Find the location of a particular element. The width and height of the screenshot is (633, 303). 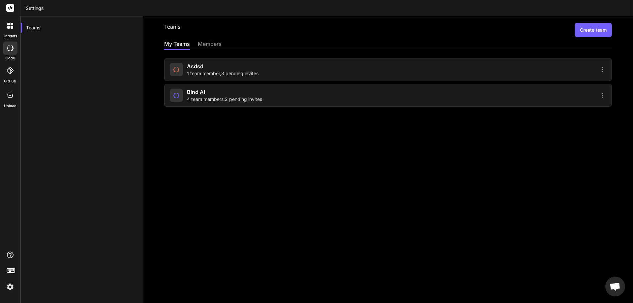

label: GitHub is located at coordinates (10, 81).